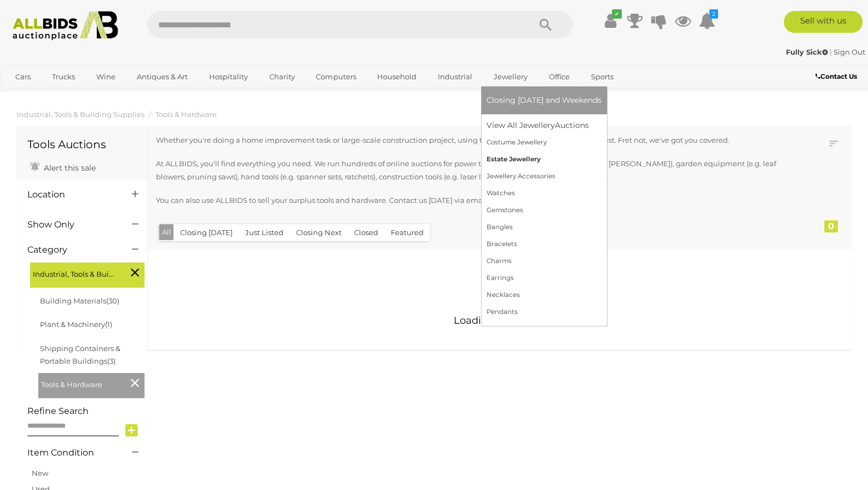  Describe the element at coordinates (71, 250) in the screenshot. I see `h4: Category` at that location.